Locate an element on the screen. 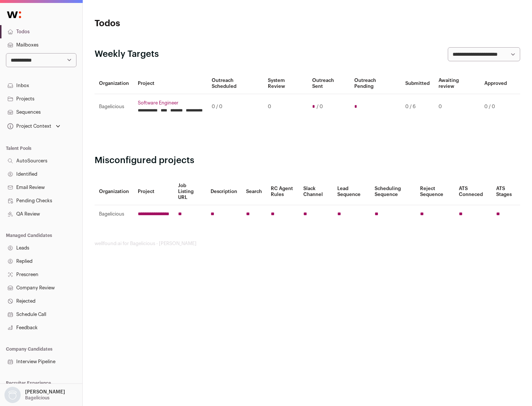 This screenshot has width=532, height=406. h2: Misconfigured projects is located at coordinates (307, 160).